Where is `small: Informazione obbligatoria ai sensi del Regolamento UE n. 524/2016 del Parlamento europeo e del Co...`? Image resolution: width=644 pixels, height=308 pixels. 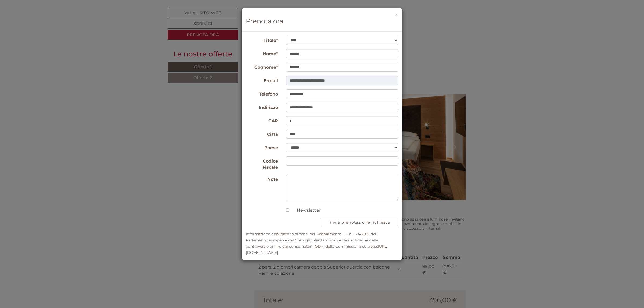 small: Informazione obbligatoria ai sensi del Regolamento UE n. 524/2016 del Parlamento europeo e del Co... is located at coordinates (316, 243).